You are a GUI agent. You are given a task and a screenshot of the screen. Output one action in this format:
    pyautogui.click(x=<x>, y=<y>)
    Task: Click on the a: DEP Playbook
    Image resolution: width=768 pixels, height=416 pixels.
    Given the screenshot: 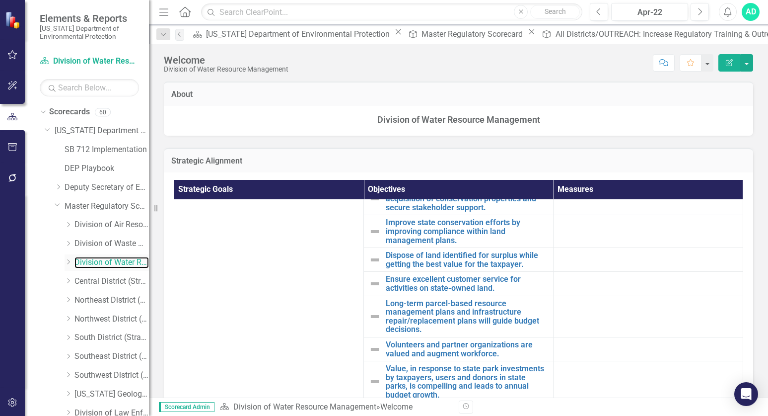 What is the action you would take?
    pyautogui.click(x=107, y=168)
    